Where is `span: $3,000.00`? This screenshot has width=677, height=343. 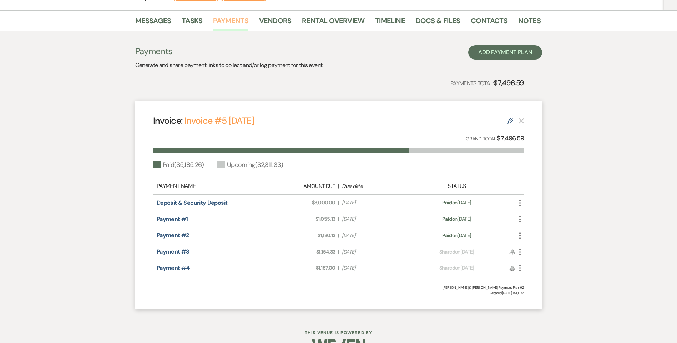
span: $3,000.00 is located at coordinates (302, 203).